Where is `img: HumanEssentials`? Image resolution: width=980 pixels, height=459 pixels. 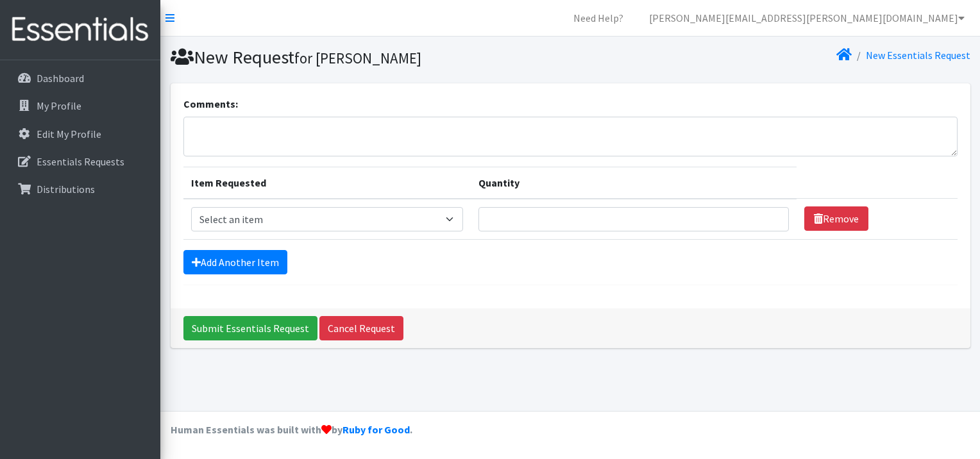
img: HumanEssentials is located at coordinates (80, 29).